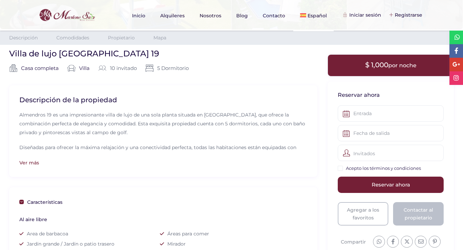 Image resolution: width=463 pixels, height=250 pixels. What do you see at coordinates (163, 201) in the screenshot?
I see `a: Características` at bounding box center [163, 201].